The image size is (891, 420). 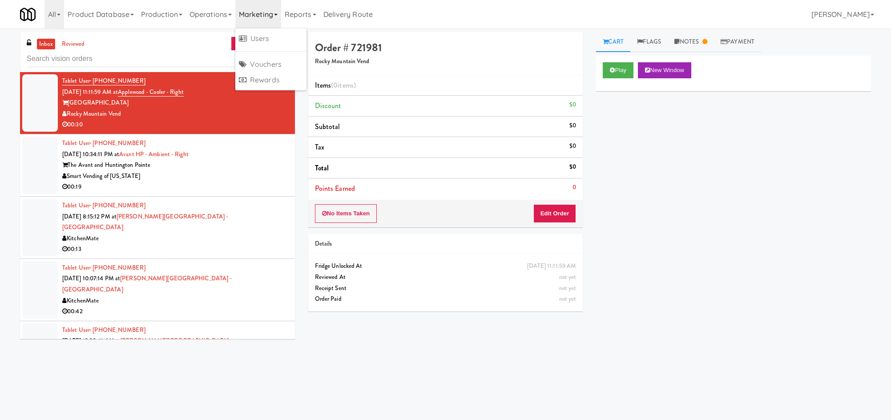 I want to click on span: Discount, so click(x=328, y=105).